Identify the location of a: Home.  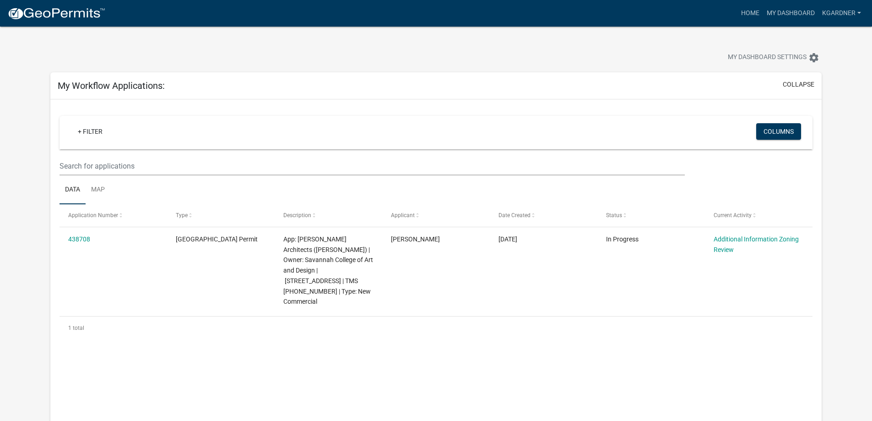
(750, 13).